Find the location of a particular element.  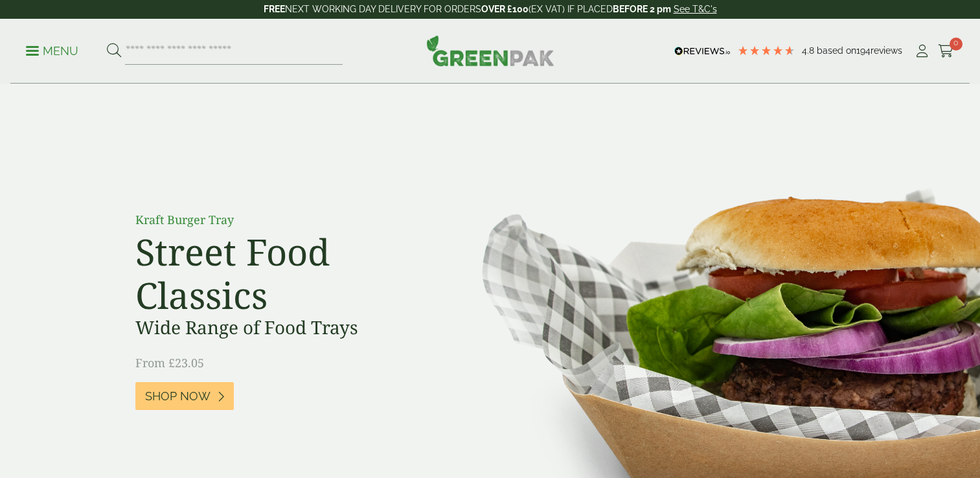

span: 4.8 is located at coordinates (809, 51).